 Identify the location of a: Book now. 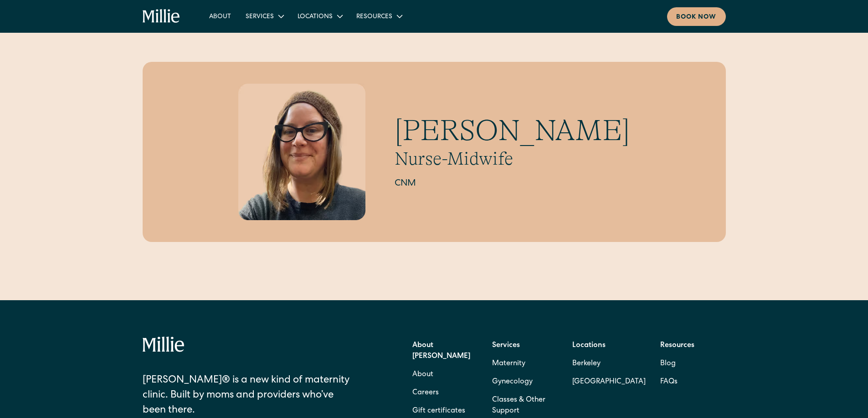
(696, 16).